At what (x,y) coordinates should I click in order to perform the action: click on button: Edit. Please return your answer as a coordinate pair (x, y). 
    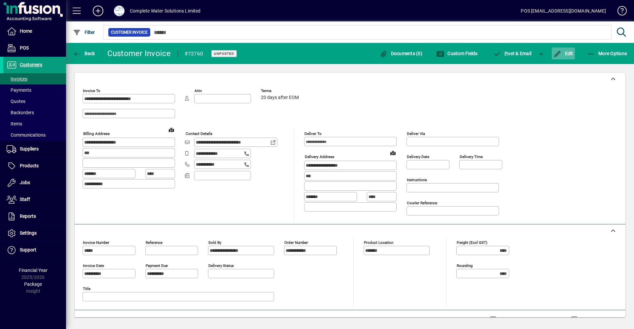
    Looking at the image, I should click on (563, 53).